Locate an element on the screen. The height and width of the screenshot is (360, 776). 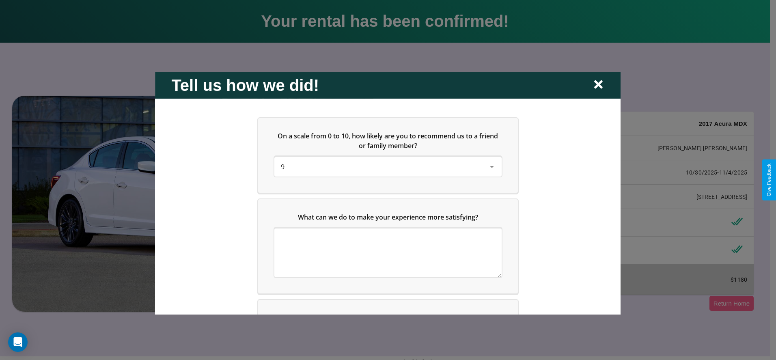
h2: Tell us how we did! is located at coordinates (245, 85).